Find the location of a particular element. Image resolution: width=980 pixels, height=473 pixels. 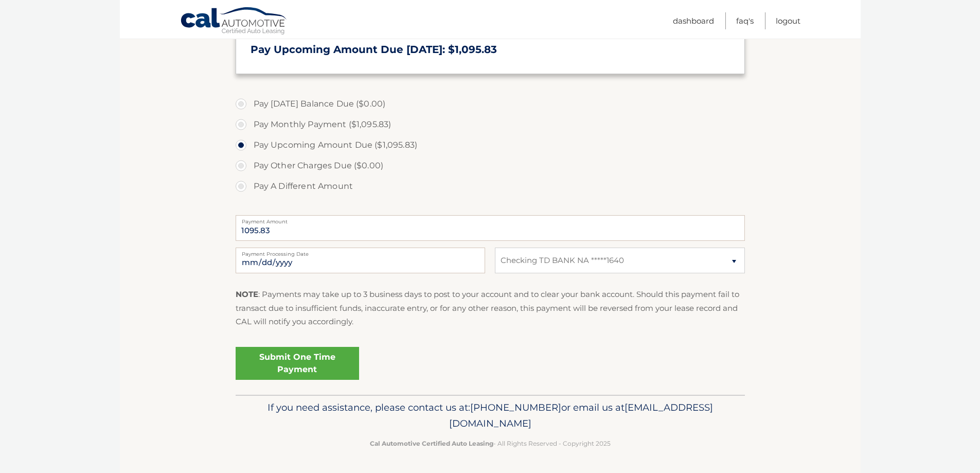

strong: NOTE is located at coordinates (247, 294).